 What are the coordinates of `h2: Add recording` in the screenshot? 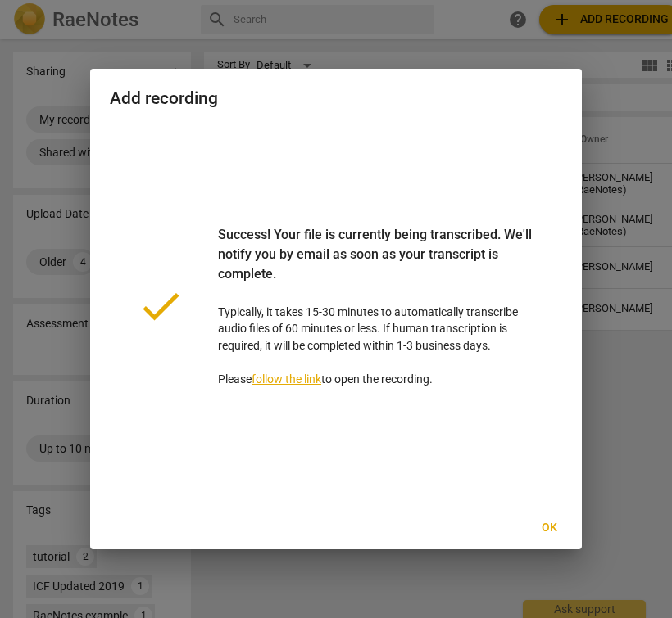 It's located at (336, 98).